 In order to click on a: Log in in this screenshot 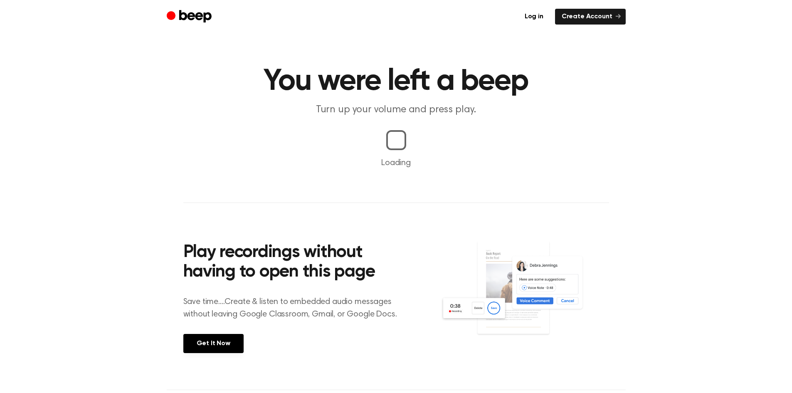, I will do `click(534, 17)`.